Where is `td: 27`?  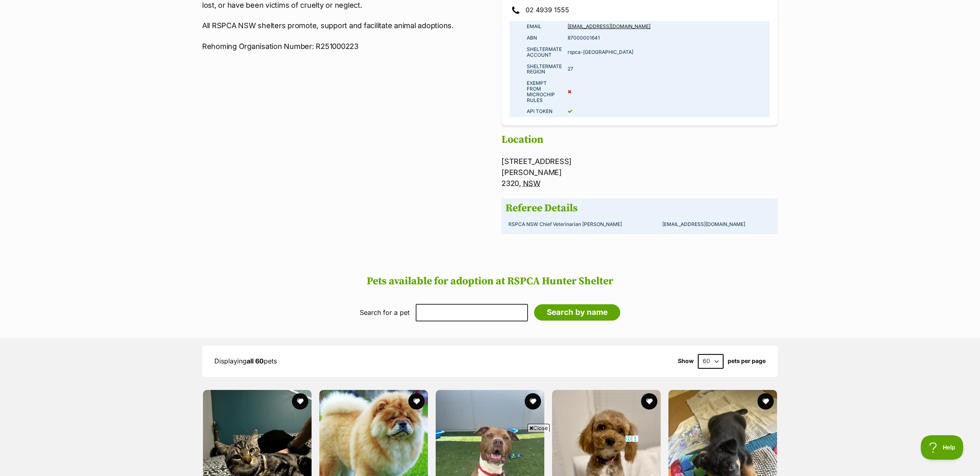 td: 27 is located at coordinates (667, 69).